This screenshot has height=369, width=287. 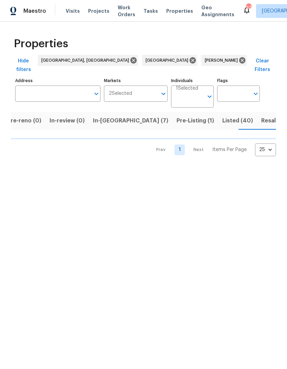 What do you see at coordinates (73, 11) in the screenshot?
I see `span: Visits` at bounding box center [73, 11].